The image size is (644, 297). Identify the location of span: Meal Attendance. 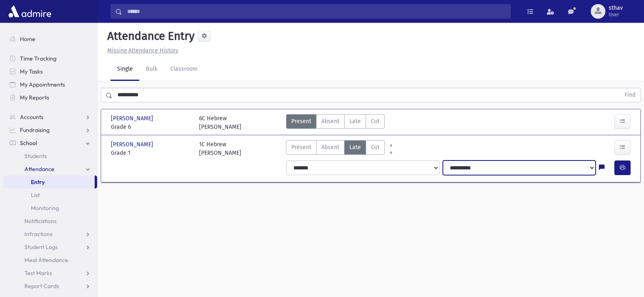
(46, 260).